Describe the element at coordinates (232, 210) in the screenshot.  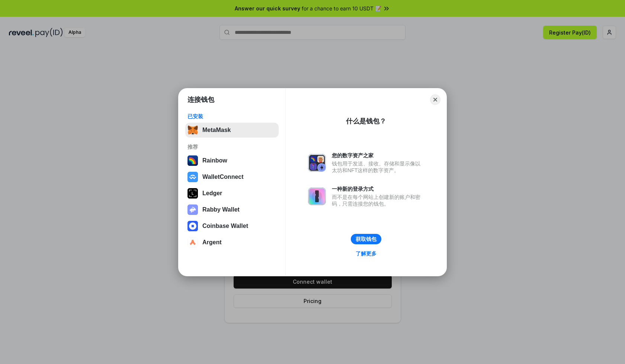
I see `button: Rabby Wallet` at that location.